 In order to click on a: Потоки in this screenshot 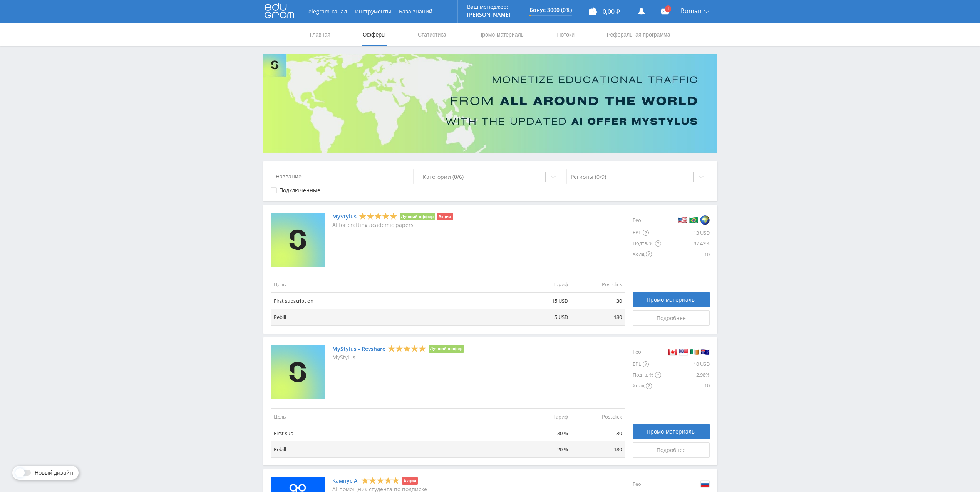, I will do `click(566, 35)`.